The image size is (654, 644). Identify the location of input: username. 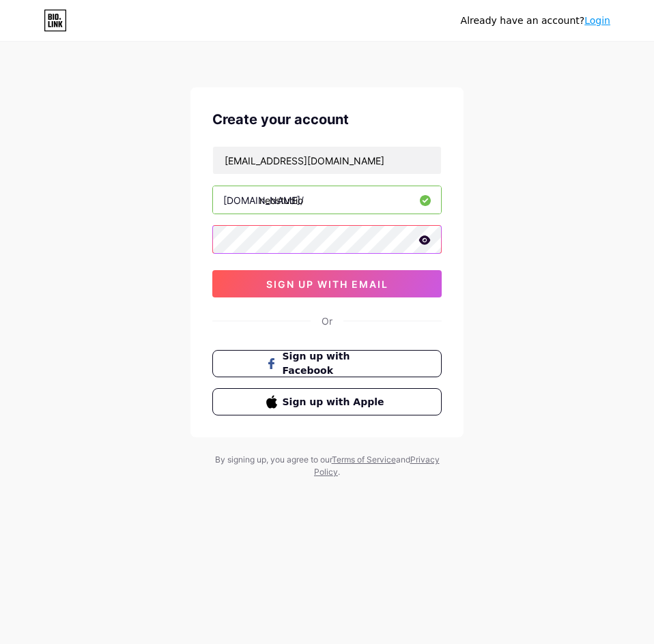
(327, 199).